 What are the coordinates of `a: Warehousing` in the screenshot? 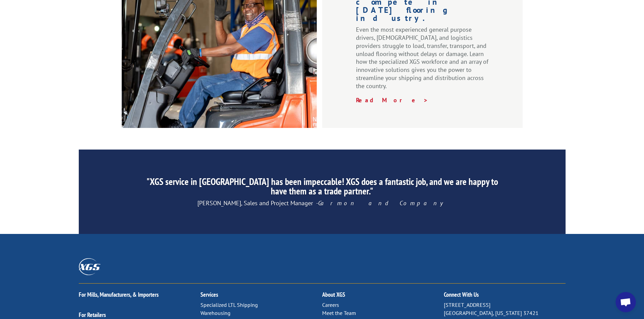 It's located at (215, 313).